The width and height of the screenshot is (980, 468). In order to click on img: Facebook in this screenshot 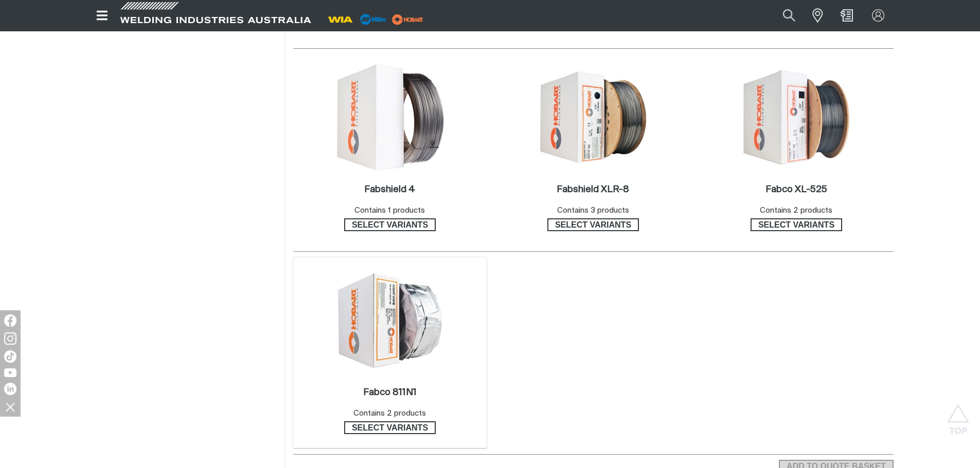, I will do `click(10, 321)`.